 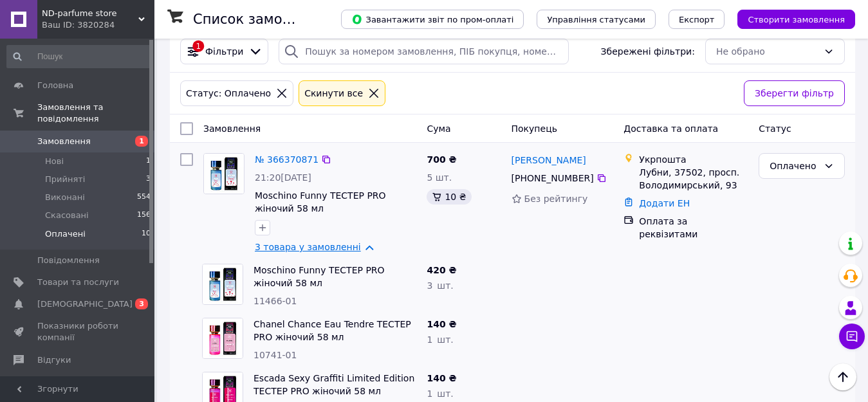 What do you see at coordinates (286, 159) in the screenshot?
I see `a: № 366370871` at bounding box center [286, 159].